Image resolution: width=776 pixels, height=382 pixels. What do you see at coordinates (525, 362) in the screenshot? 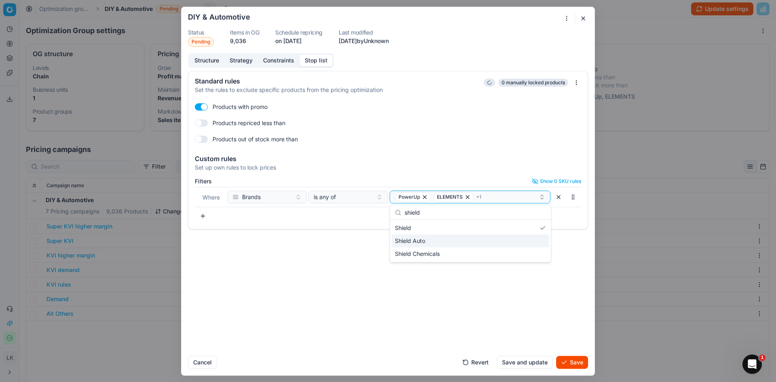
I see `button: Save and update` at bounding box center [525, 362].